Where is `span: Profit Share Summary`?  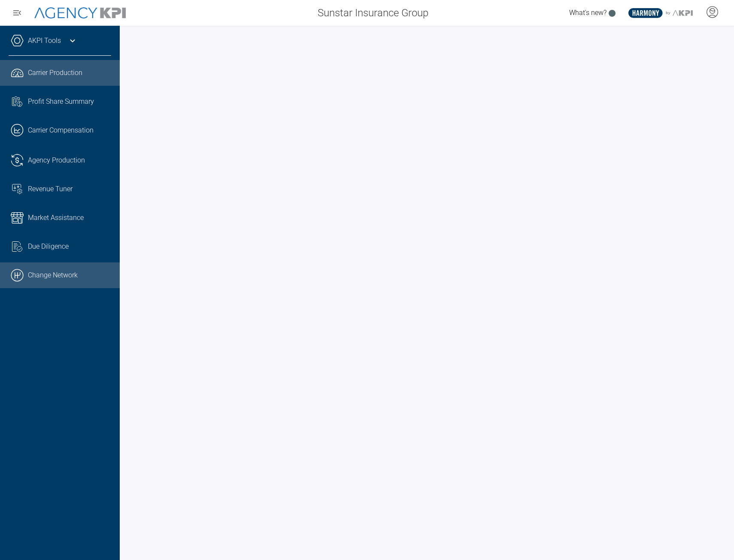 span: Profit Share Summary is located at coordinates (61, 102).